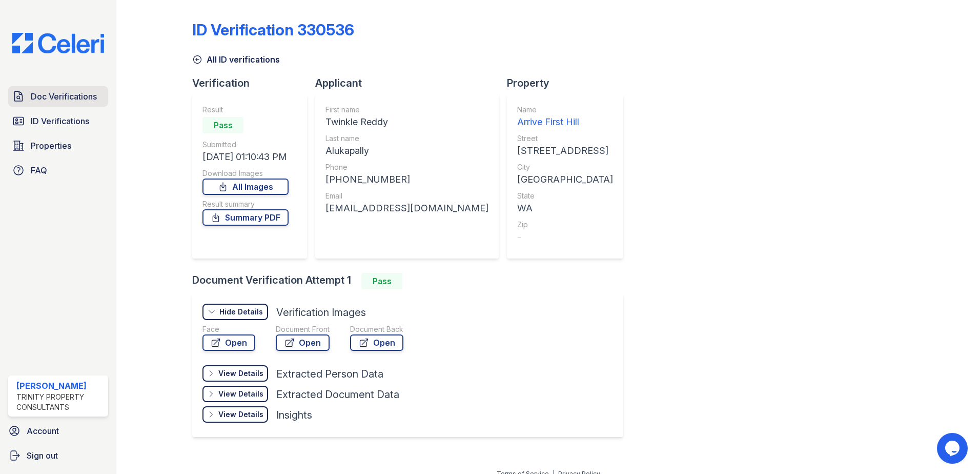 This screenshot has width=980, height=474. I want to click on span: Doc Verifications, so click(64, 96).